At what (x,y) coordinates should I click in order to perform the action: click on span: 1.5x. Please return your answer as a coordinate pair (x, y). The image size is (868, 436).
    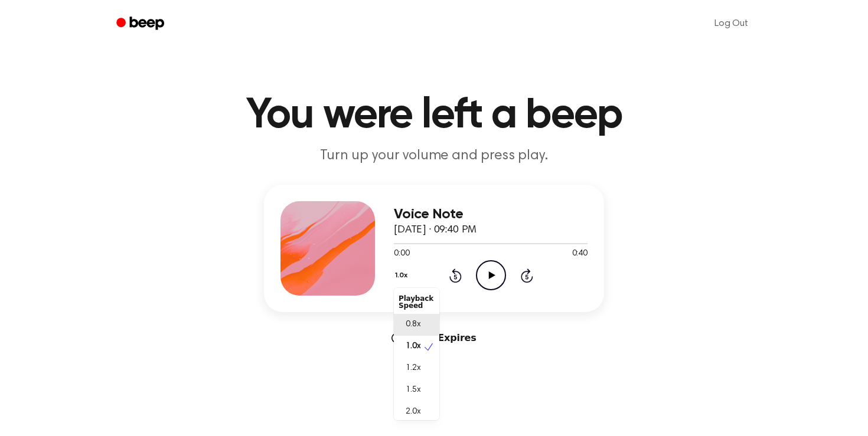
    Looking at the image, I should click on (413, 390).